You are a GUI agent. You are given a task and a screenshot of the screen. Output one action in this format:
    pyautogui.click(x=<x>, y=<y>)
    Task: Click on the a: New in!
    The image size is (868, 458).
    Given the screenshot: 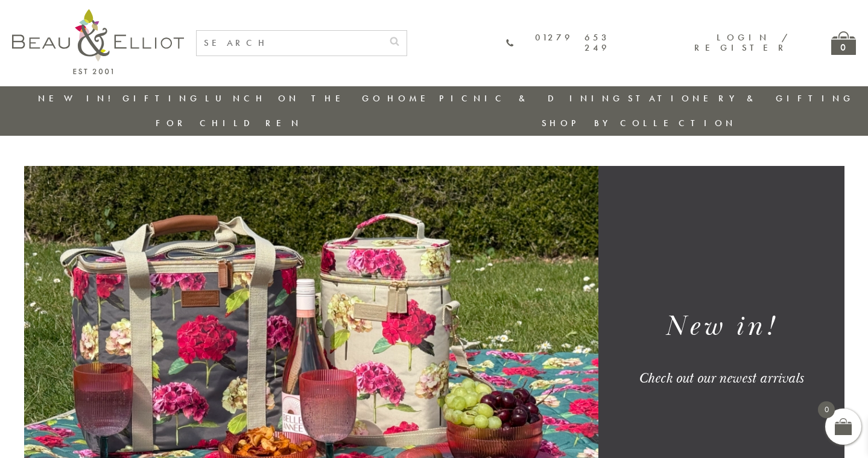 What is the action you would take?
    pyautogui.click(x=79, y=98)
    